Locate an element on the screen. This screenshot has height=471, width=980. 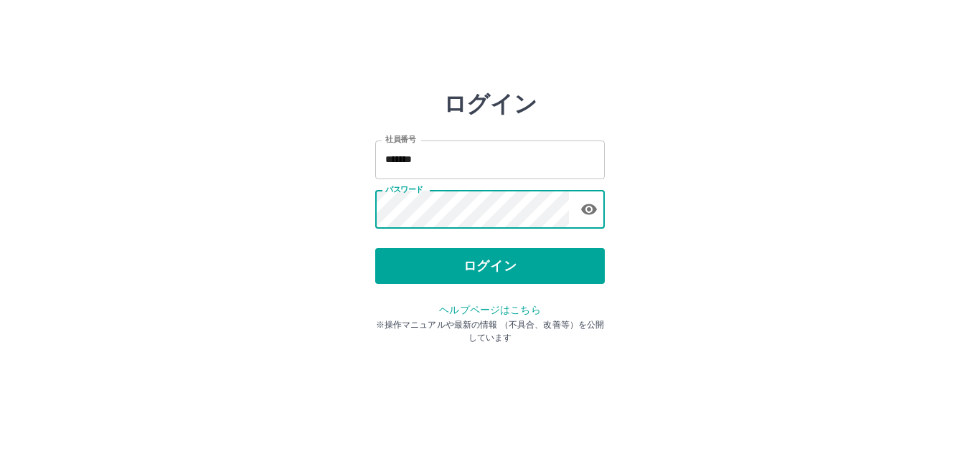
h2: ログイン is located at coordinates (490, 104).